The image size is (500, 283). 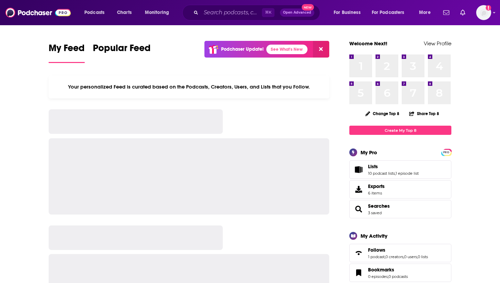 What do you see at coordinates (401, 130) in the screenshot?
I see `a: Create My Top 8` at bounding box center [401, 130].